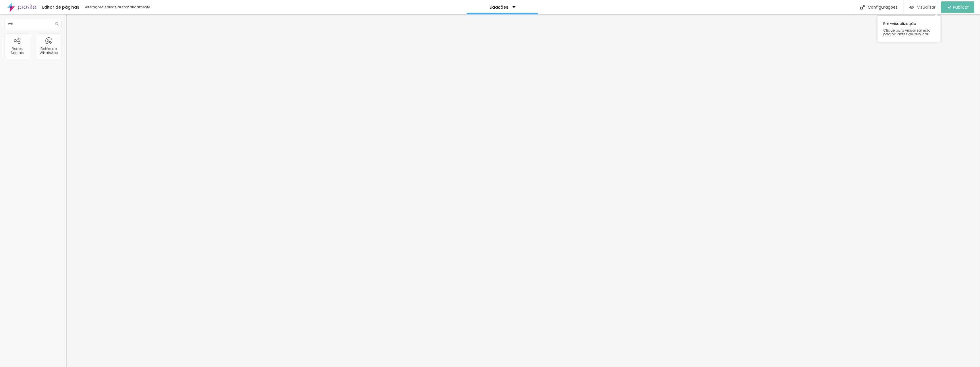 This screenshot has width=980, height=367. I want to click on button: Publicar, so click(958, 7).